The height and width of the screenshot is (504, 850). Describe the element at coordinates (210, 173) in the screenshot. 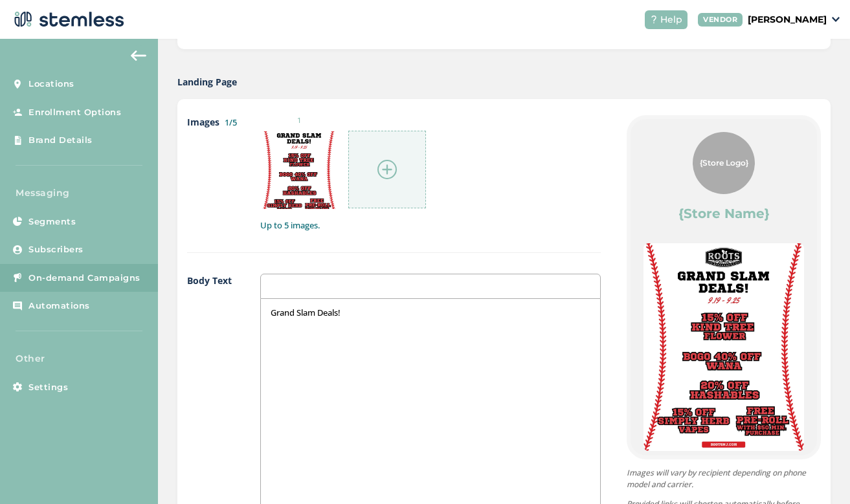

I see `label: Images` at that location.